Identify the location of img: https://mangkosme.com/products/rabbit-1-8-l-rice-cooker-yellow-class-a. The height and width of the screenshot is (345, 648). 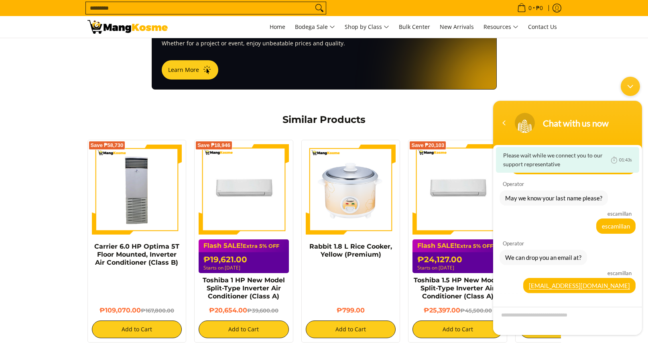
(351, 189).